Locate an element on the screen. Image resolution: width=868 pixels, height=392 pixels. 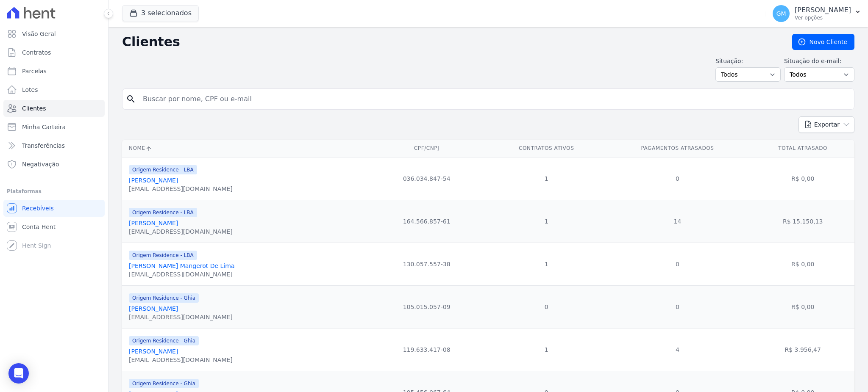
span: Visão Geral is located at coordinates (39, 34).